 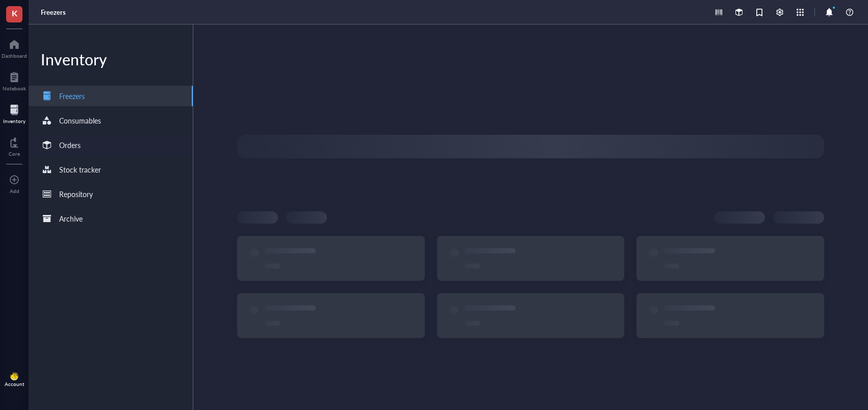 I want to click on div: Freezers, so click(x=72, y=96).